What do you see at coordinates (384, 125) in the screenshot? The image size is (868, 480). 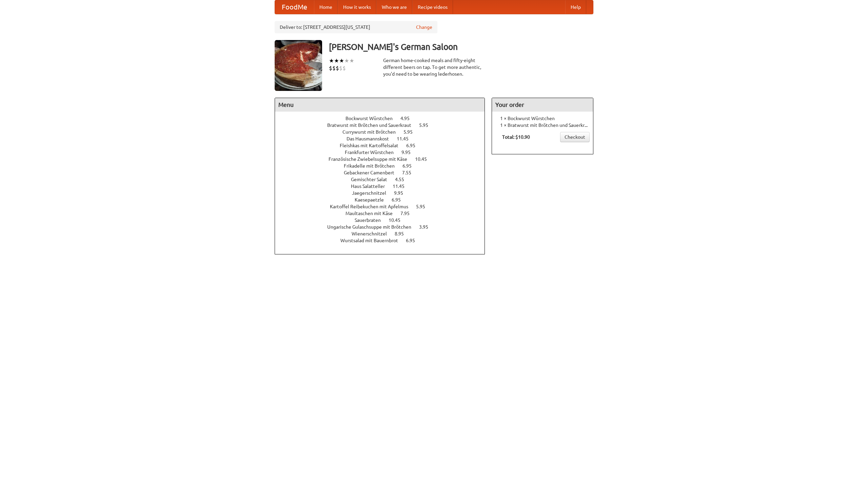 I see `a: Bratwurst mit Brötchen und Sauerkraut 5.95` at bounding box center [384, 125].